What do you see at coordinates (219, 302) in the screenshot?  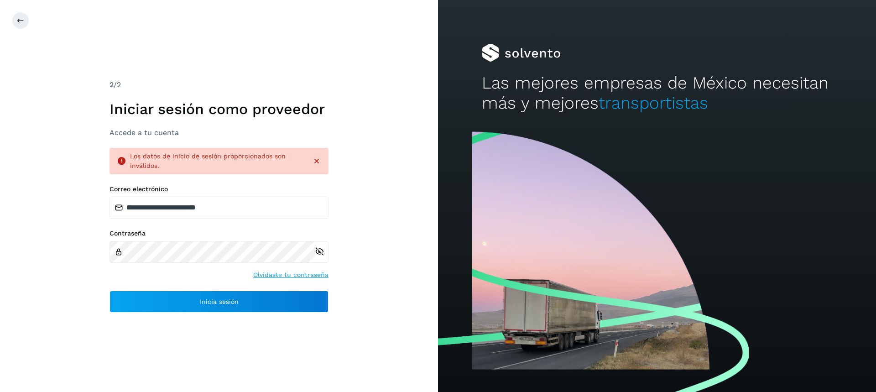 I see `button: Inicia sesión` at bounding box center [219, 302].